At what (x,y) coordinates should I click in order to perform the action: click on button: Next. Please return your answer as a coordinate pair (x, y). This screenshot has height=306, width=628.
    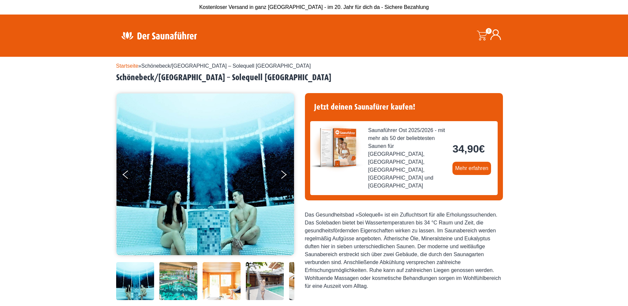
    Looking at the image, I should click on (288, 176).